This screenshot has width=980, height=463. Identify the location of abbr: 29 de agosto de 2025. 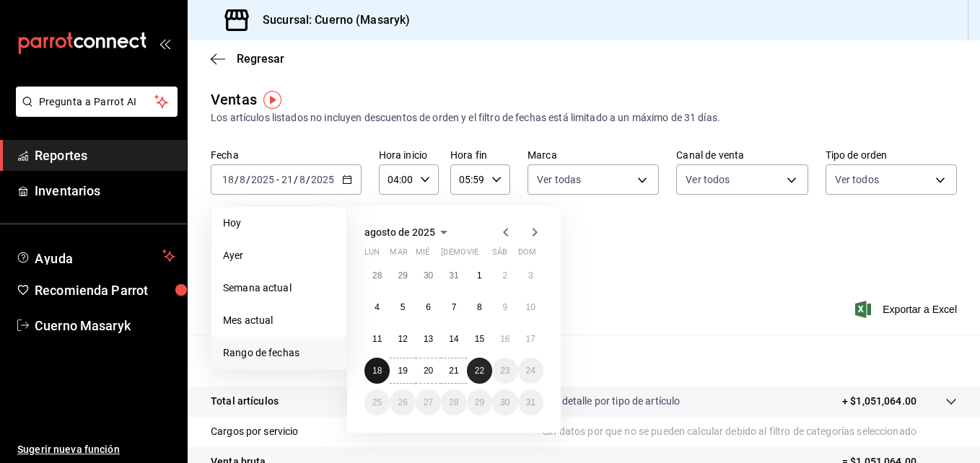
(479, 403).